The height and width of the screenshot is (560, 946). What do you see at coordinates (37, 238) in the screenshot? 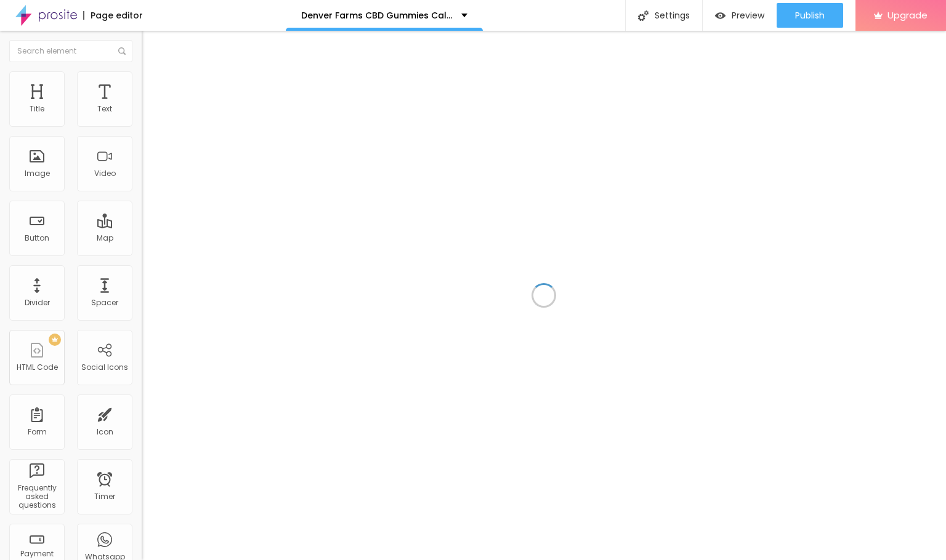
I see `div: Button` at bounding box center [37, 238].